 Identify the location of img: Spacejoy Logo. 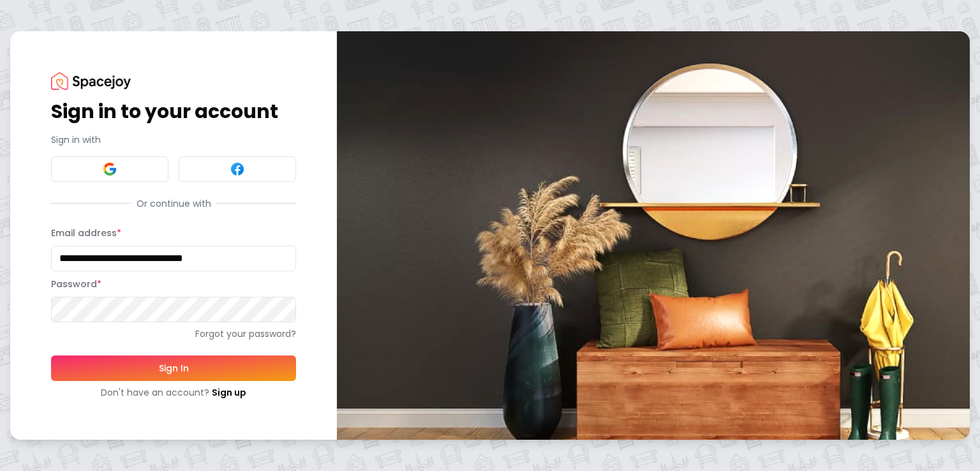
(91, 80).